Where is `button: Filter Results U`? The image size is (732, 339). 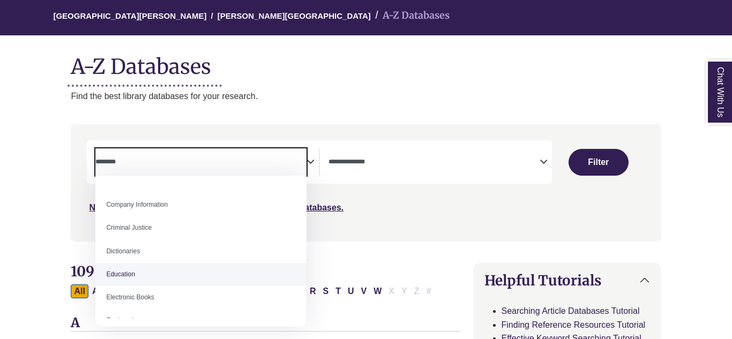 button: Filter Results U is located at coordinates (351, 292).